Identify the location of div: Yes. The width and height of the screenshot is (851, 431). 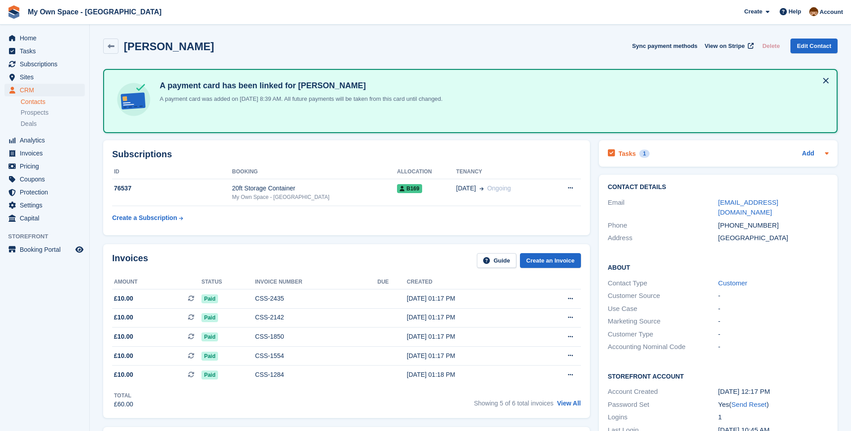
(773, 405).